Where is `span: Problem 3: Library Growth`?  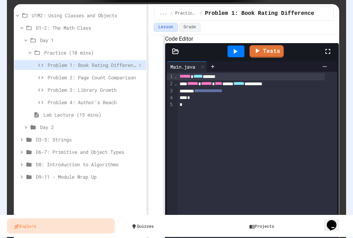
span: Problem 3: Library Growth is located at coordinates (96, 90).